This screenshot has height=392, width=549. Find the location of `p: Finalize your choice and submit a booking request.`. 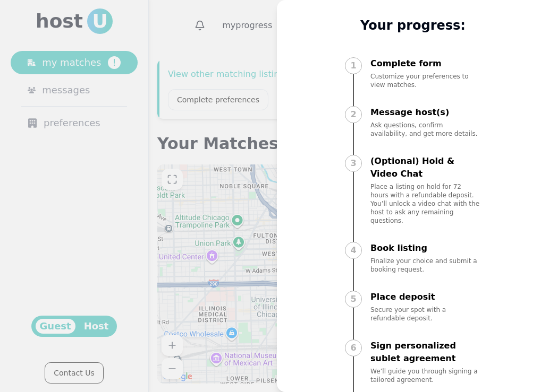

p: Finalize your choice and submit a booking request. is located at coordinates (426, 265).